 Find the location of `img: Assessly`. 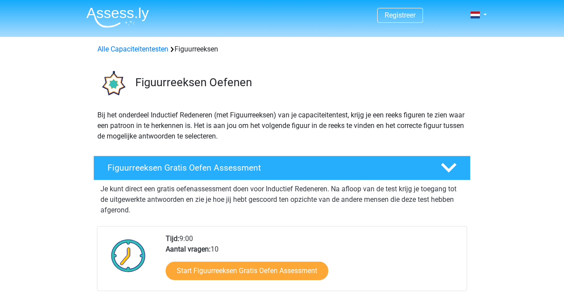

img: Assessly is located at coordinates (118, 17).